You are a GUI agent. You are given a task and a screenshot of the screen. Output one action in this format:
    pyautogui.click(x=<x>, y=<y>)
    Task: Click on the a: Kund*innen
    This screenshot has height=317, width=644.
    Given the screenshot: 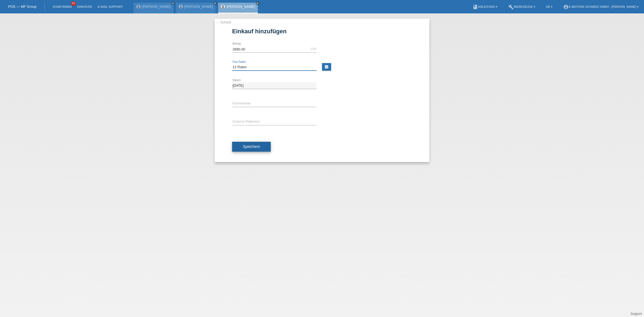 What is the action you would take?
    pyautogui.click(x=62, y=7)
    